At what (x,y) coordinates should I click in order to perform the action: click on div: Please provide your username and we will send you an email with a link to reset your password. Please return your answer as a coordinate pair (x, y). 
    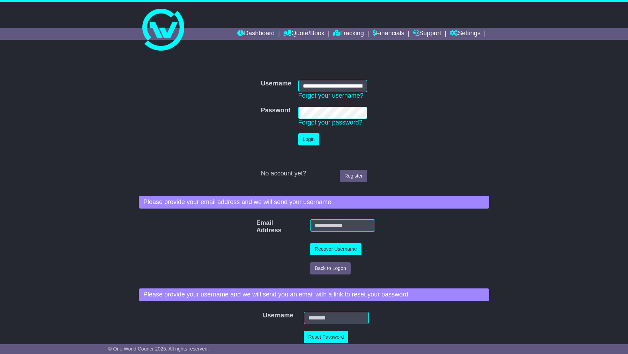
    Looking at the image, I should click on (314, 295).